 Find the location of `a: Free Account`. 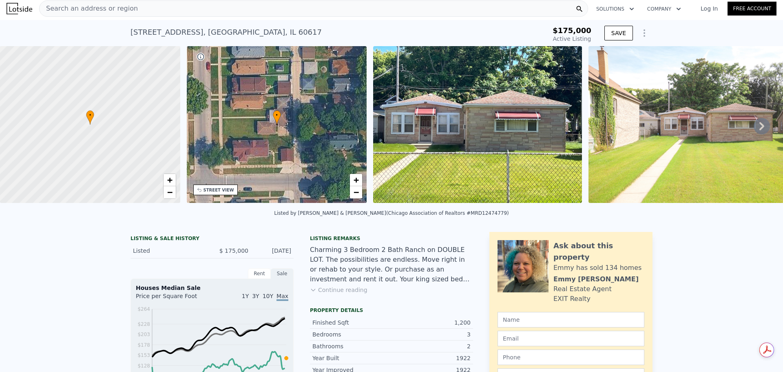

a: Free Account is located at coordinates (752, 9).